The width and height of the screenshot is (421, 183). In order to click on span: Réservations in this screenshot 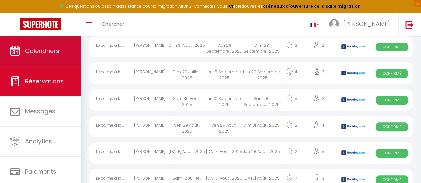, I will do `click(44, 81)`.